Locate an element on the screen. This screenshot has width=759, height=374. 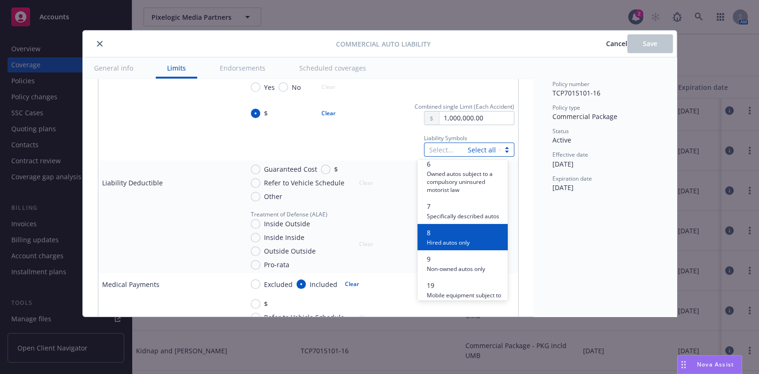
span: 6 is located at coordinates (465, 164).